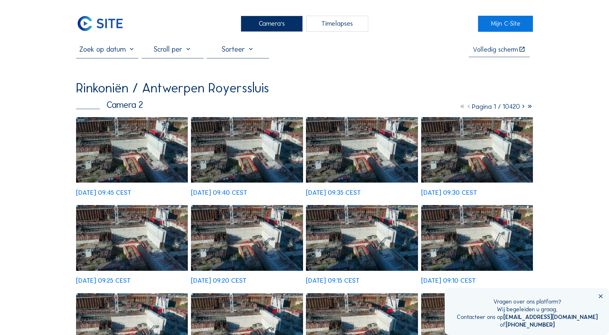 This screenshot has width=609, height=335. I want to click on div: Volledig scherm, so click(496, 49).